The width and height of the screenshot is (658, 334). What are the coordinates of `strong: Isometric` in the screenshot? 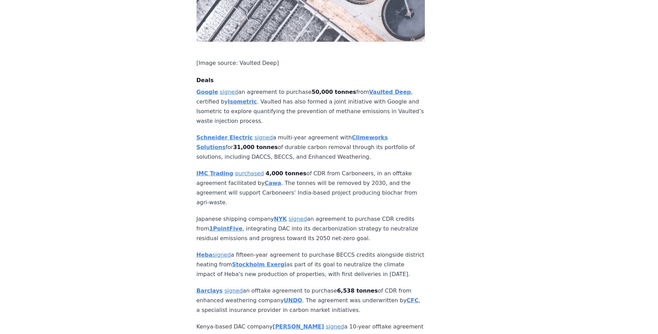 It's located at (242, 102).